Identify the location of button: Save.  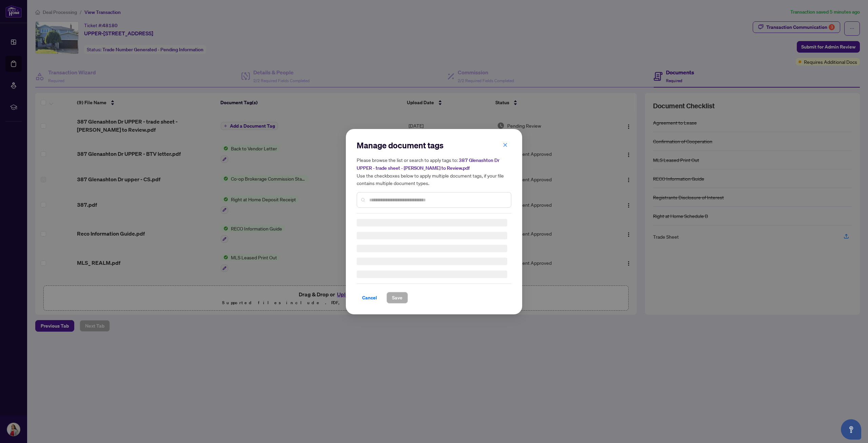
(397, 297).